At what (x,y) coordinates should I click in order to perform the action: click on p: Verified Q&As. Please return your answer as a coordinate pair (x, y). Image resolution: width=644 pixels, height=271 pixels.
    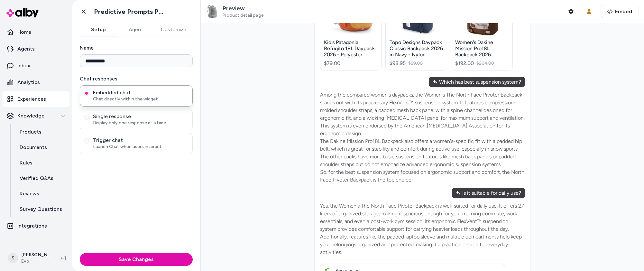
    Looking at the image, I should click on (37, 178).